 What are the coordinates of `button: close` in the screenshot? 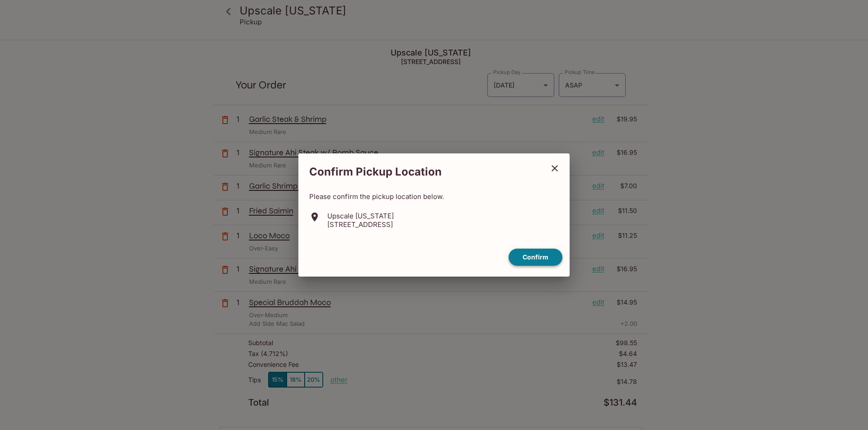 It's located at (554, 169).